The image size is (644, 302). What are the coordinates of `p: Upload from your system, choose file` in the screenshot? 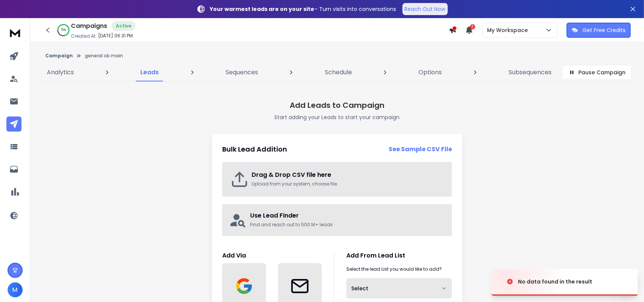 It's located at (347, 184).